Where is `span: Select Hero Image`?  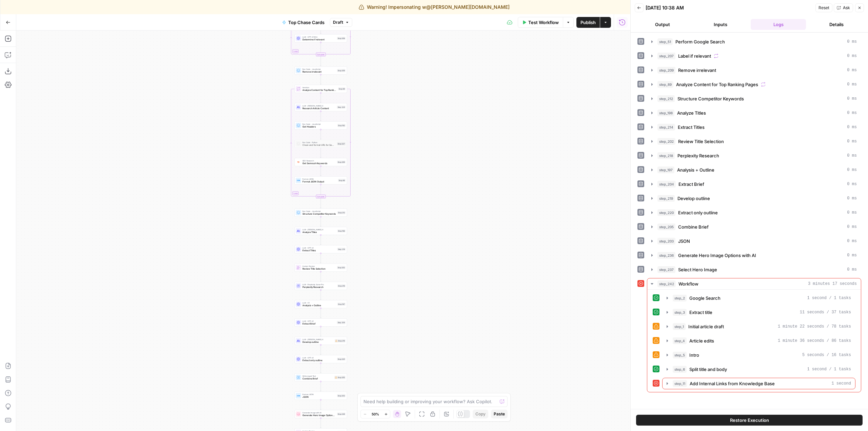 span: Select Hero Image is located at coordinates (698, 270).